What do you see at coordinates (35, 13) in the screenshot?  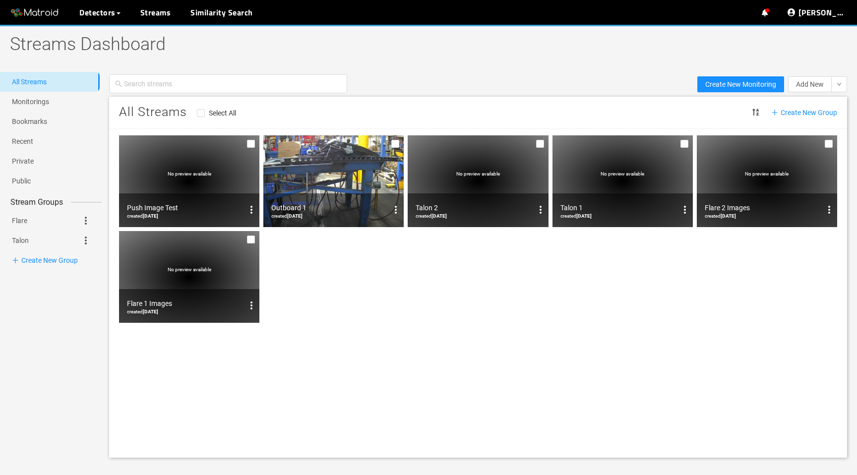 I see `img: Matroid logo` at bounding box center [35, 13].